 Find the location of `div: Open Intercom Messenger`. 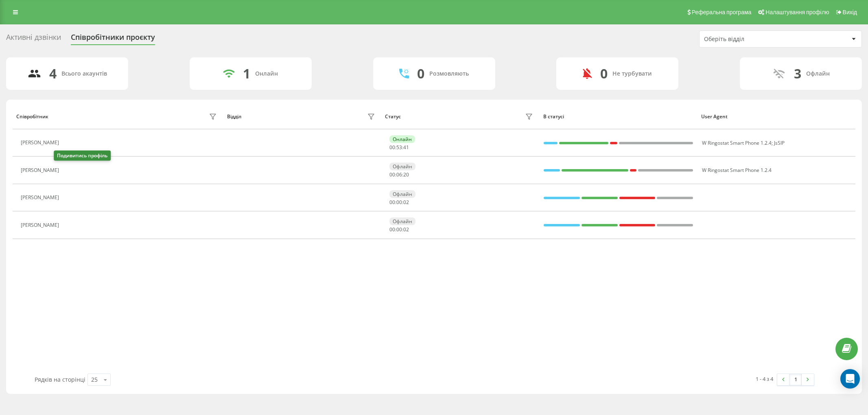

div: Open Intercom Messenger is located at coordinates (850, 379).